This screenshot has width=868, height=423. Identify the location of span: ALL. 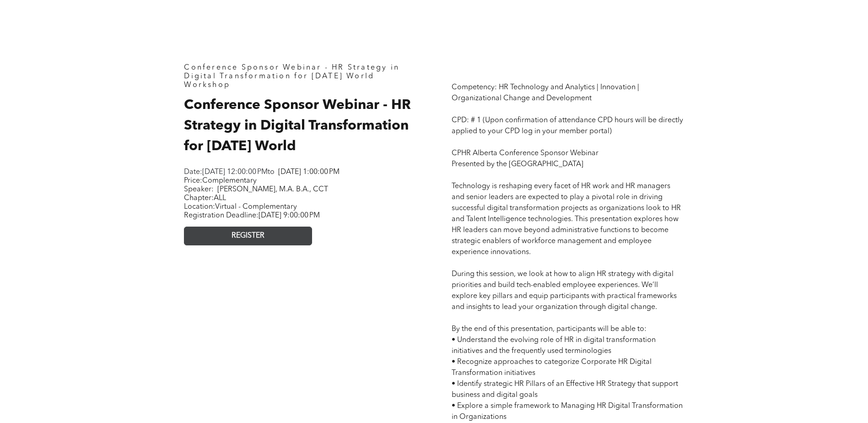
(220, 198).